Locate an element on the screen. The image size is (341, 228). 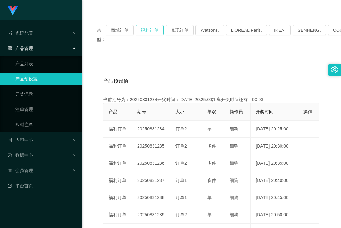
a: 产品列表 is located at coordinates (46, 64).